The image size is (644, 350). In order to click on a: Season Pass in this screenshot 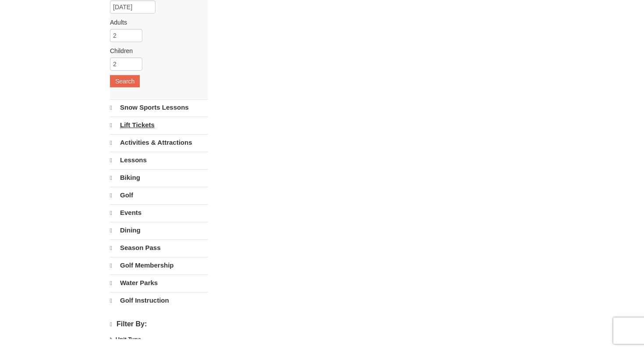, I will do `click(159, 248)`.